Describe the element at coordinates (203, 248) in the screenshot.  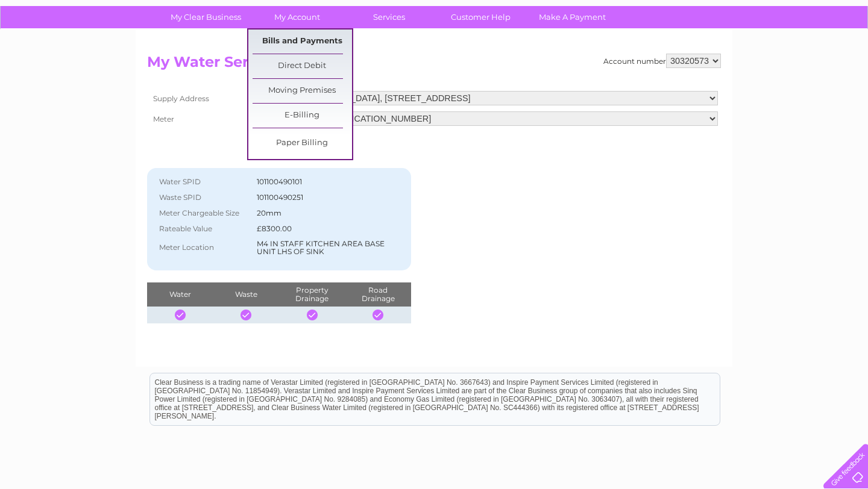
I see `th: Meter Location` at that location.